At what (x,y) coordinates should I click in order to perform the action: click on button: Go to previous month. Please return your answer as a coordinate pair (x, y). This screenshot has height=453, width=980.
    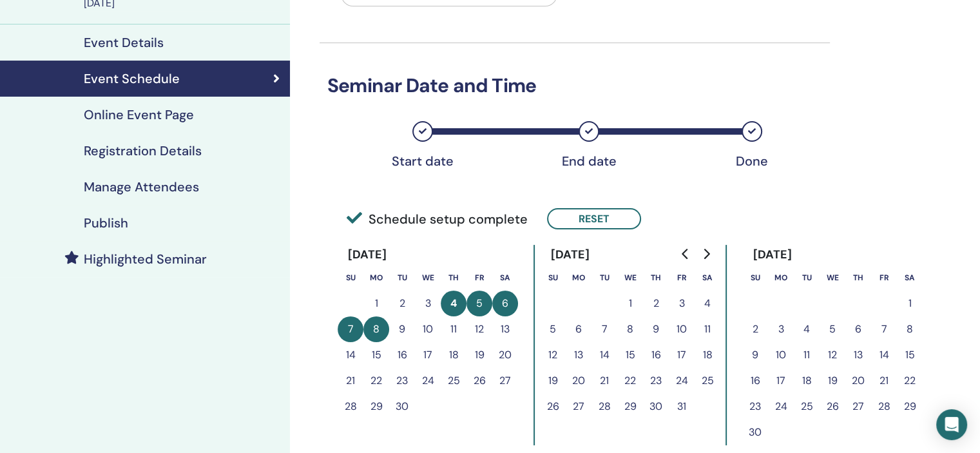
    Looking at the image, I should click on (685, 254).